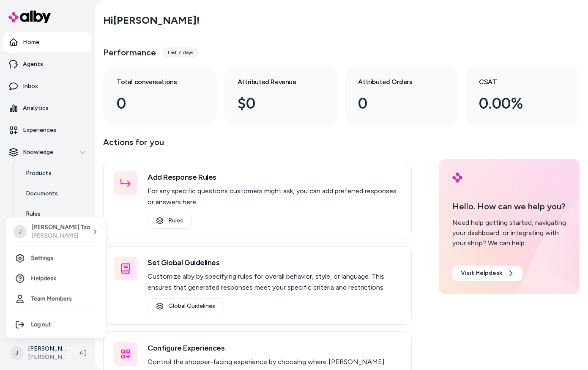  What do you see at coordinates (56, 258) in the screenshot?
I see `a: Settings` at bounding box center [56, 258].